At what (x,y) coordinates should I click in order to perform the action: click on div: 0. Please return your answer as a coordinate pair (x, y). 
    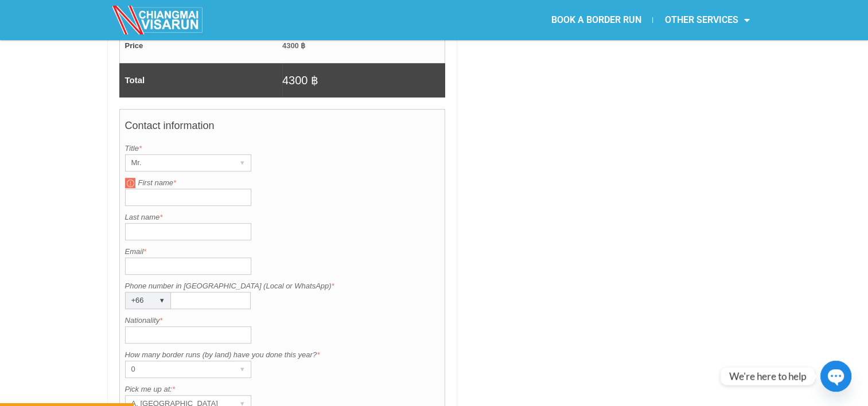
    Looking at the image, I should click on (177, 369).